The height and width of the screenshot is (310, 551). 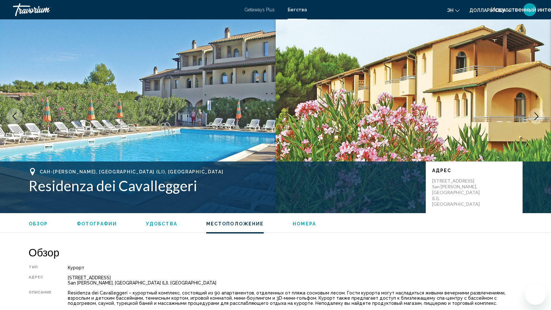 I want to click on button: Местоположение, so click(x=235, y=224).